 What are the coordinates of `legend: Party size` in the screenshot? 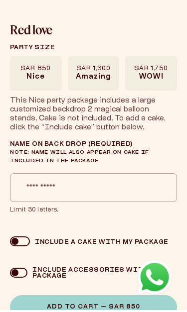 It's located at (93, 52).